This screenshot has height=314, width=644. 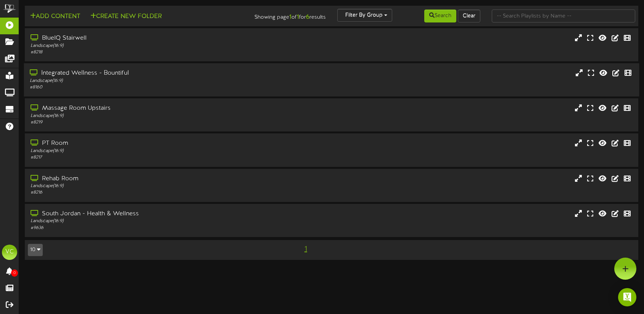 I want to click on div: Showing page of for results, so click(x=280, y=15).